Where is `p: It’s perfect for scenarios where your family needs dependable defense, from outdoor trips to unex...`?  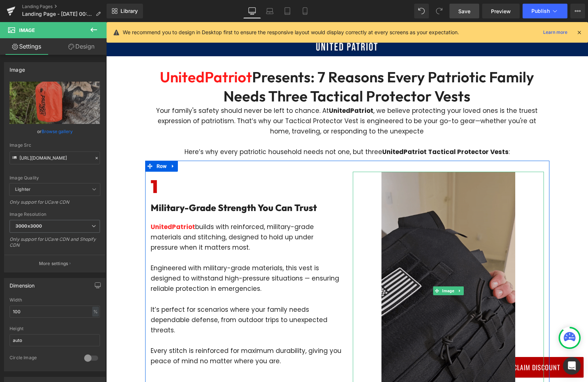 p: It’s perfect for scenarios where your family needs dependable defense, from outdoor trips to unex... is located at coordinates (140, 298).